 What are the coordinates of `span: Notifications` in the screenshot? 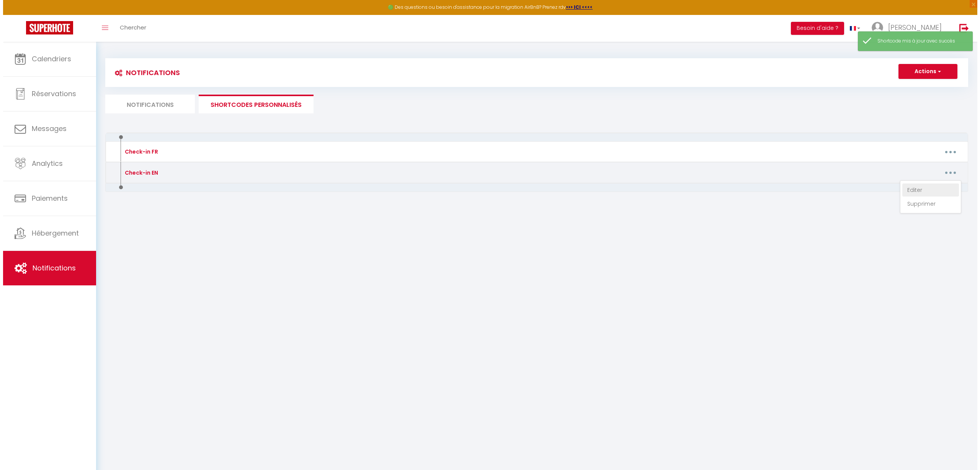 It's located at (51, 268).